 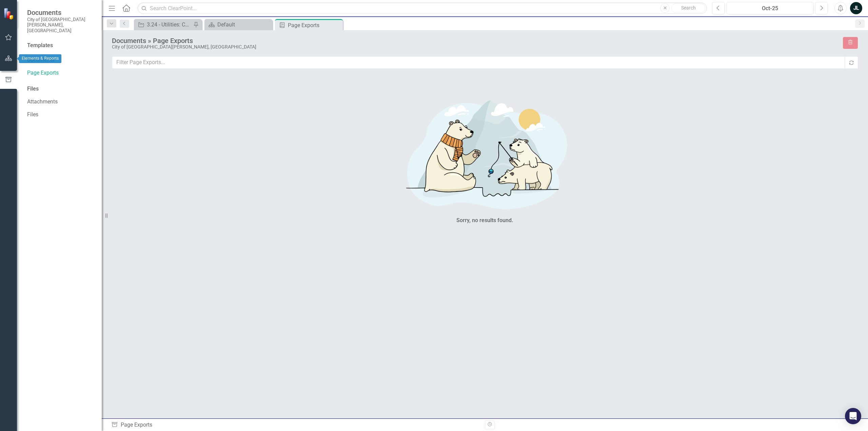 I want to click on img: ClearPoint Strategy, so click(x=9, y=14).